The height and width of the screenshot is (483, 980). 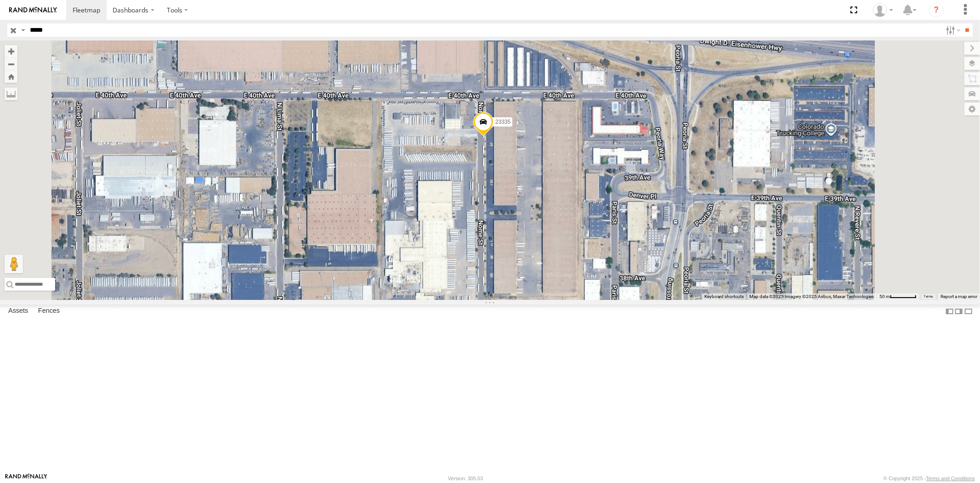 I want to click on button: Zoom out, so click(x=11, y=64).